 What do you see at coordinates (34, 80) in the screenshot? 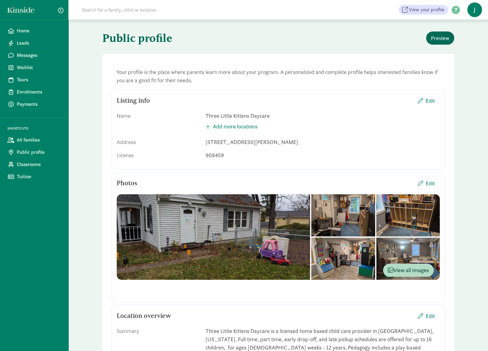
I see `a: Tours` at bounding box center [34, 80].